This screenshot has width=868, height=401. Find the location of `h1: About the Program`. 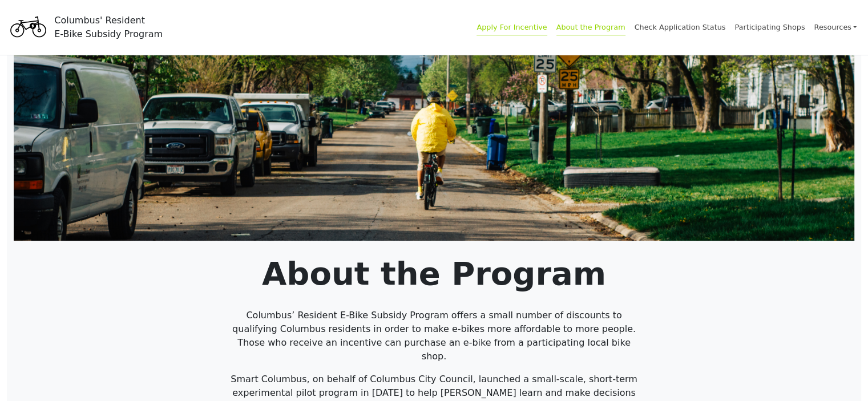

h1: About the Program is located at coordinates (434, 273).